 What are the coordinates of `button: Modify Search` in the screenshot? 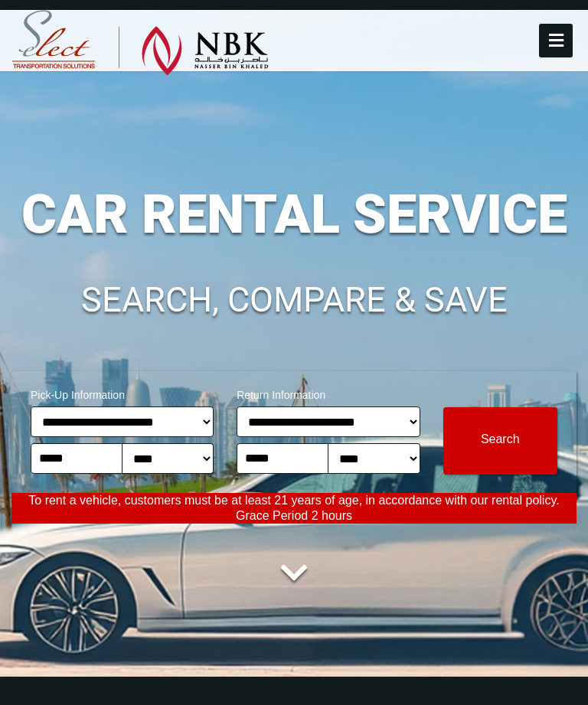 It's located at (501, 441).